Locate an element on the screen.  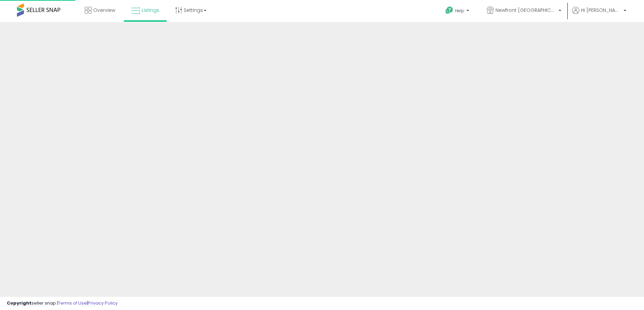
strong: Copyright is located at coordinates (19, 303).